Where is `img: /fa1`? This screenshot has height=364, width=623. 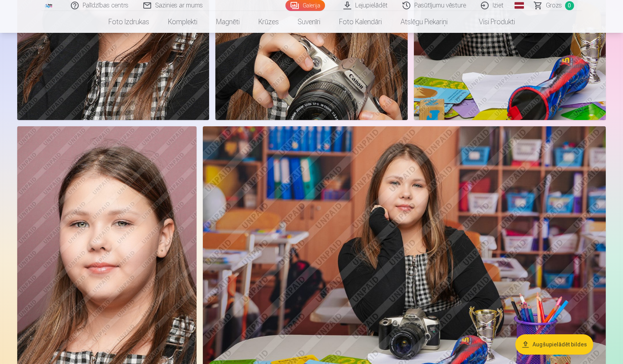
img: /fa1 is located at coordinates (49, 5).